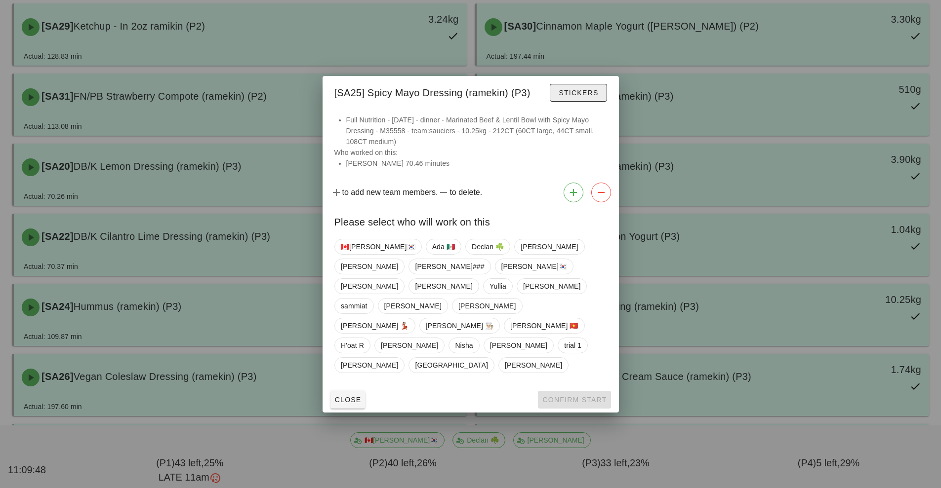 The width and height of the screenshot is (941, 488). I want to click on span: trial 1, so click(572, 346).